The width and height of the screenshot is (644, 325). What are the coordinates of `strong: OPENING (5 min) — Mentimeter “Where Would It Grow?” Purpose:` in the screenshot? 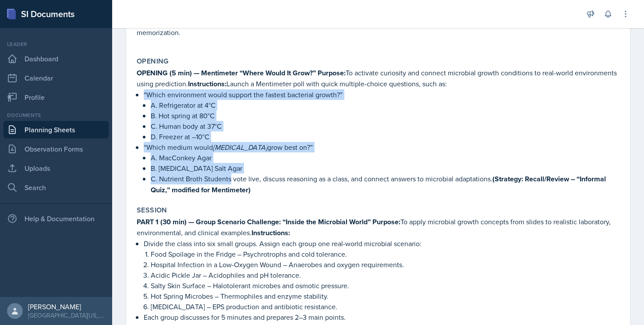 It's located at (241, 73).